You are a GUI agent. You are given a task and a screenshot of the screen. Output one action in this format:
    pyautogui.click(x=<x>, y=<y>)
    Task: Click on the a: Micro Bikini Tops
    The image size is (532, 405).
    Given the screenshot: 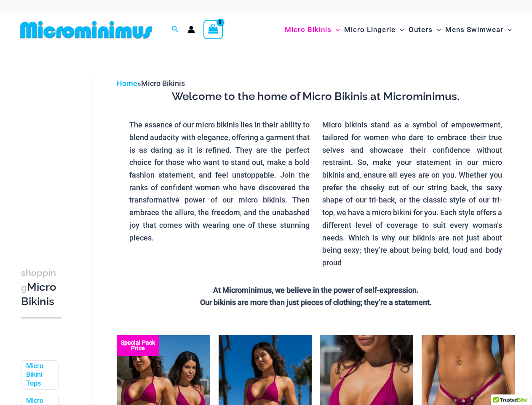 What is the action you would take?
    pyautogui.click(x=39, y=375)
    